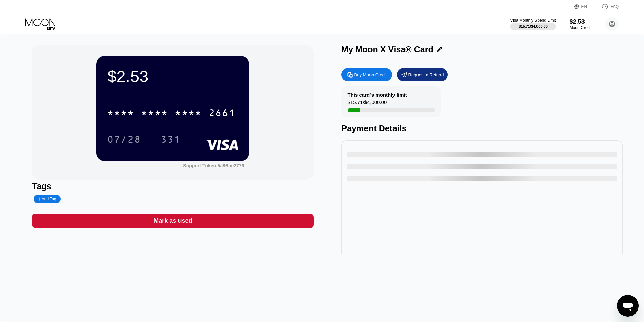 This screenshot has width=644, height=322. I want to click on div: Payment Details, so click(482, 128).